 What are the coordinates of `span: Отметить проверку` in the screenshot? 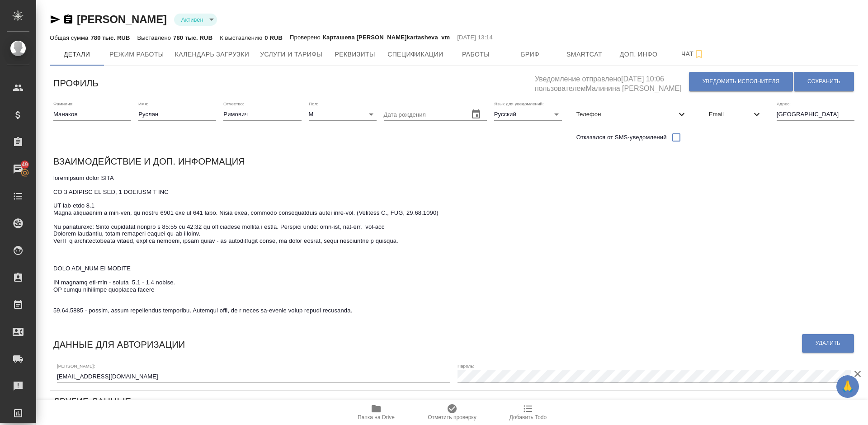 It's located at (452, 417).